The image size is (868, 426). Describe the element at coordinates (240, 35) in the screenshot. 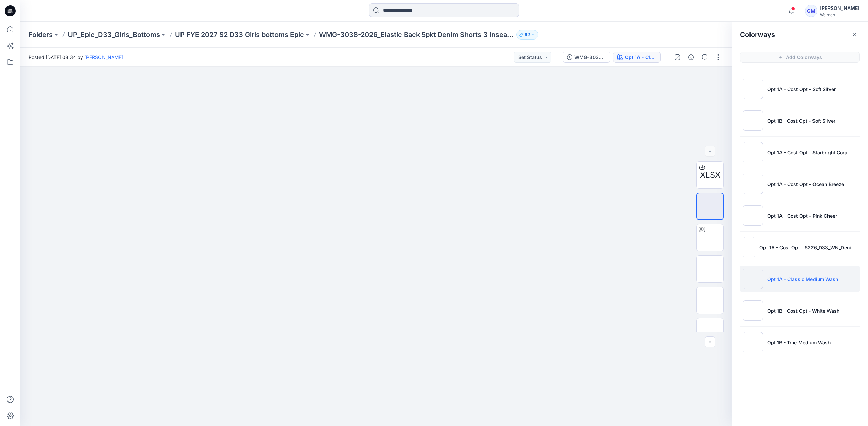

I see `a: UP FYE 2027 S2 D33 Girls bottoms Epic` at that location.